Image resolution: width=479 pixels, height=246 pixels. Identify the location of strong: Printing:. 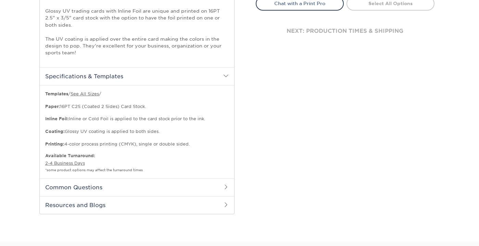
(55, 144).